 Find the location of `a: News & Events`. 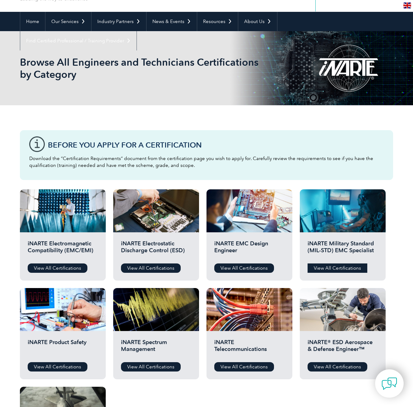

a: News & Events is located at coordinates (172, 21).